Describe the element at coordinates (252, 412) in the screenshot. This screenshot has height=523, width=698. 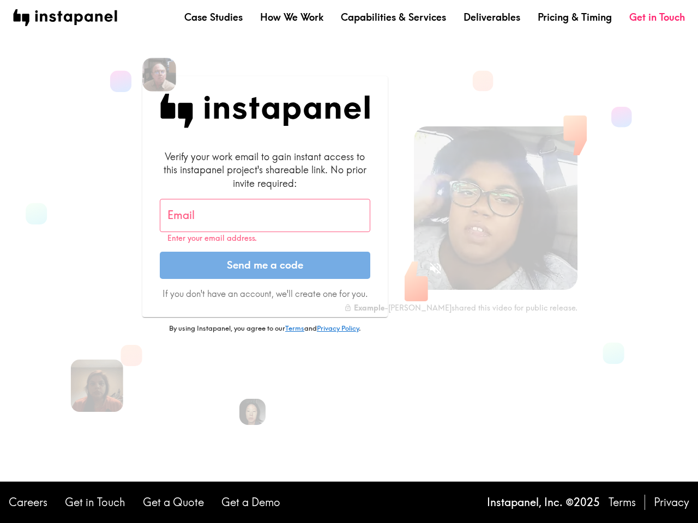
I see `img: Rennie` at that location.